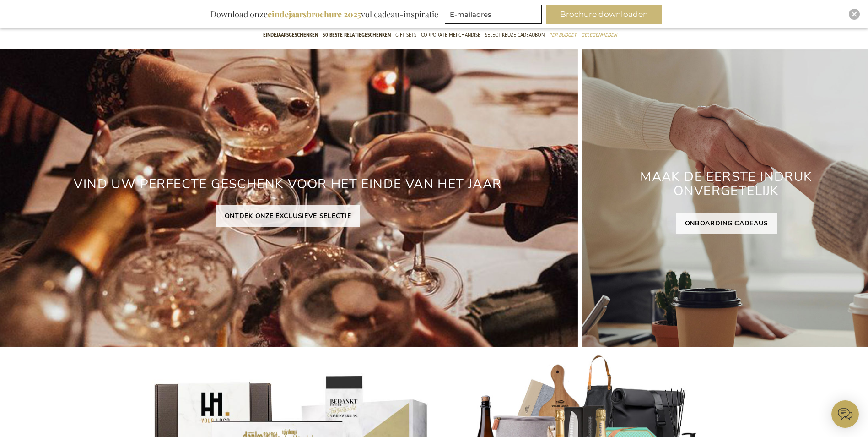 The width and height of the screenshot is (868, 437). Describe the element at coordinates (494, 15) in the screenshot. I see `form: marketing offers and promotions` at that location.